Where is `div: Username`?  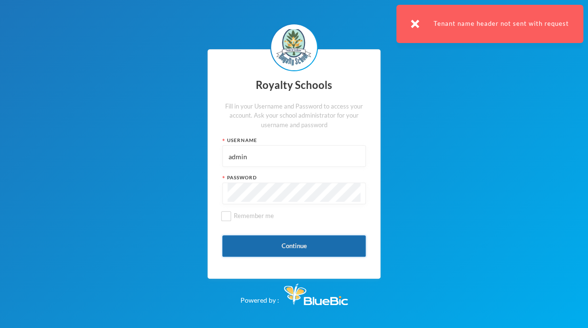 div: Username is located at coordinates (294, 140).